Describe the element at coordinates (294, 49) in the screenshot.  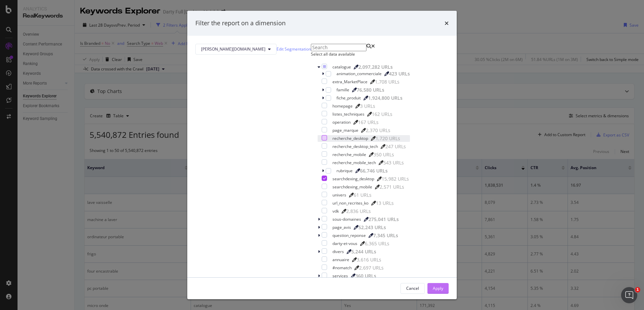
I see `a: Edit Segmentation` at that location.